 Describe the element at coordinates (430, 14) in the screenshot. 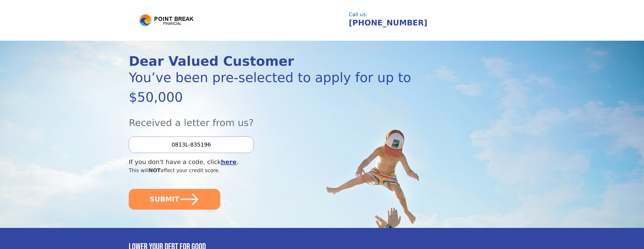

I see `div: Call us:` at that location.